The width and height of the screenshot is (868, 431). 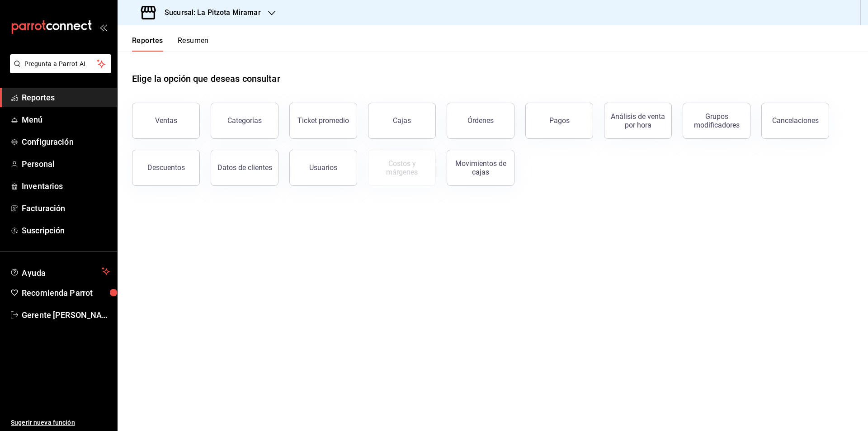 What do you see at coordinates (166, 168) in the screenshot?
I see `div: Descuentos` at bounding box center [166, 168].